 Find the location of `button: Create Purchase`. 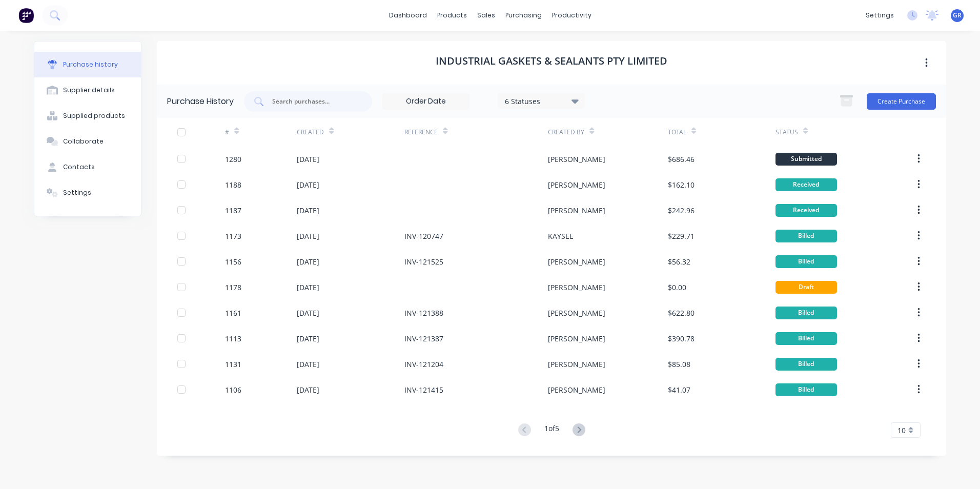

button: Create Purchase is located at coordinates (901, 101).